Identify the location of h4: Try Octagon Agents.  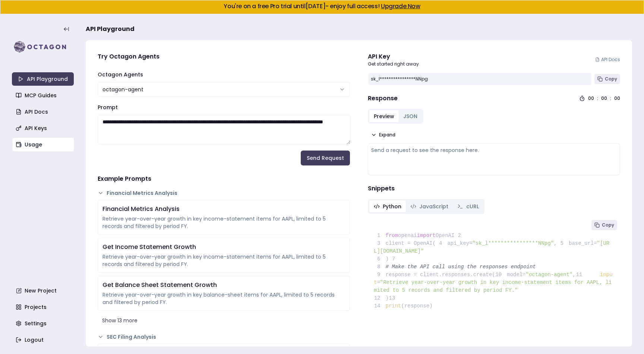
(223, 56).